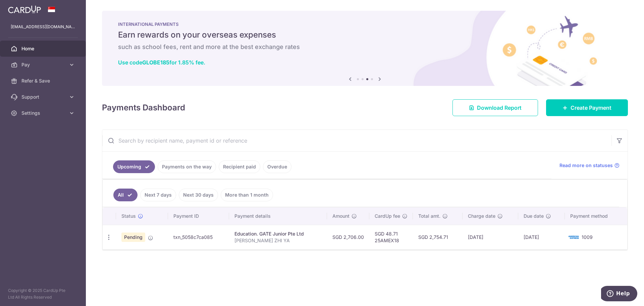 Image resolution: width=644 pixels, height=306 pixels. What do you see at coordinates (438, 237) in the screenshot?
I see `td: SGD 2,754.71` at bounding box center [438, 237].